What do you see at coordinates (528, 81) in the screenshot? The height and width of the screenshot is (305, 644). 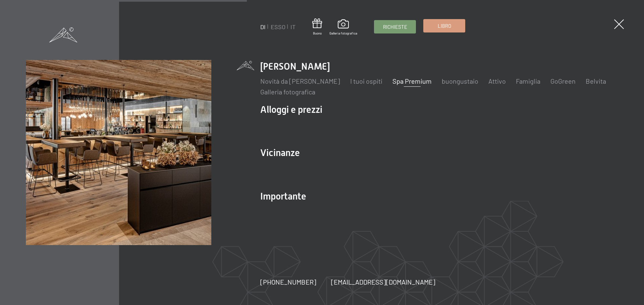 I see `a: Famiglia` at bounding box center [528, 81].